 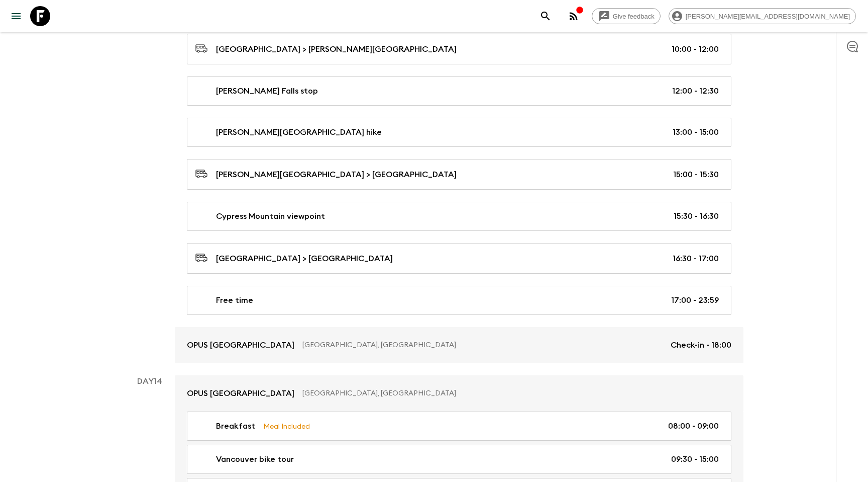 What do you see at coordinates (255, 459) in the screenshot?
I see `p: Vancouver bike tour` at bounding box center [255, 459].